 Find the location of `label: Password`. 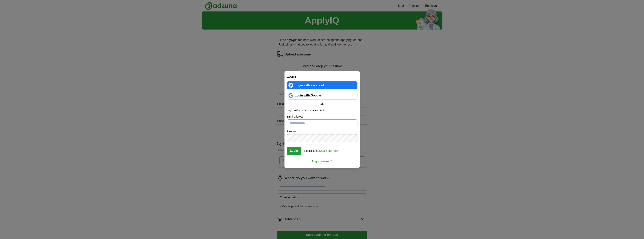

label: Password is located at coordinates (322, 132).